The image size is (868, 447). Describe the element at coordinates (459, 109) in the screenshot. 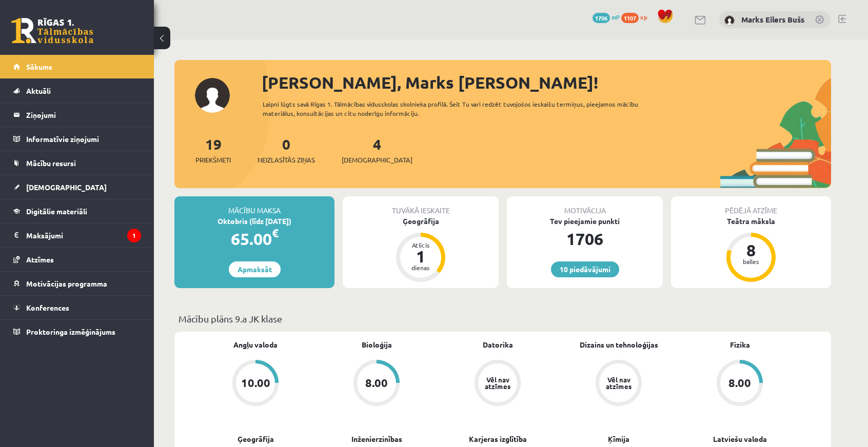

I see `div: Laipni lūgts savā Rīgas 1. Tālmācības vidusskolas skolnieka profilā. Šeit Tu vari redzēt tuvojošo...` at that location.